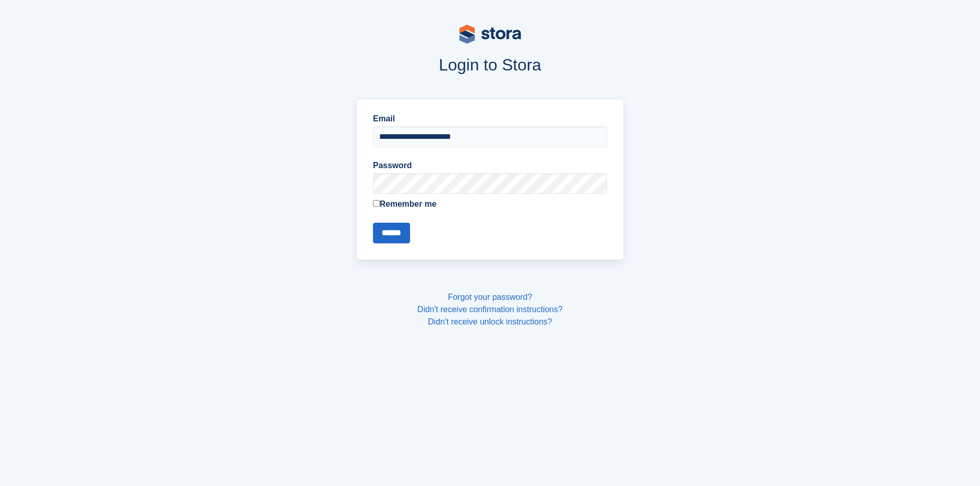  I want to click on label: Email, so click(490, 118).